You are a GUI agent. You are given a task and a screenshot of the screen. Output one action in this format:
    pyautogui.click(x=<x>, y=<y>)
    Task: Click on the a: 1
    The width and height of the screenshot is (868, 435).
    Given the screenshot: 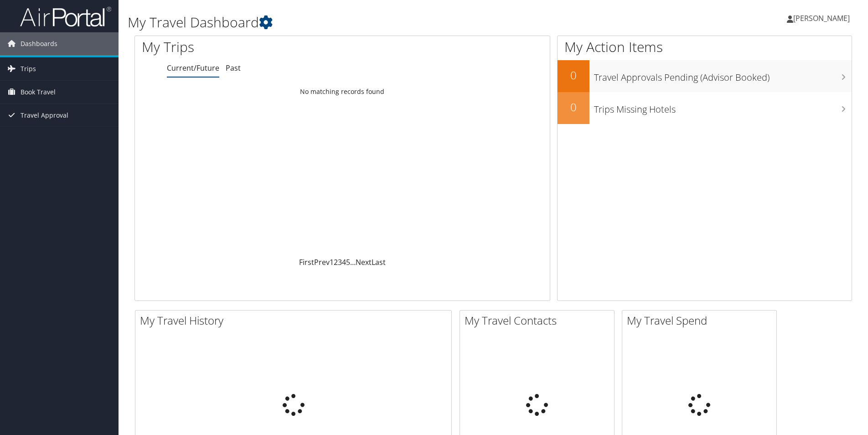 What is the action you would take?
    pyautogui.click(x=331, y=262)
    